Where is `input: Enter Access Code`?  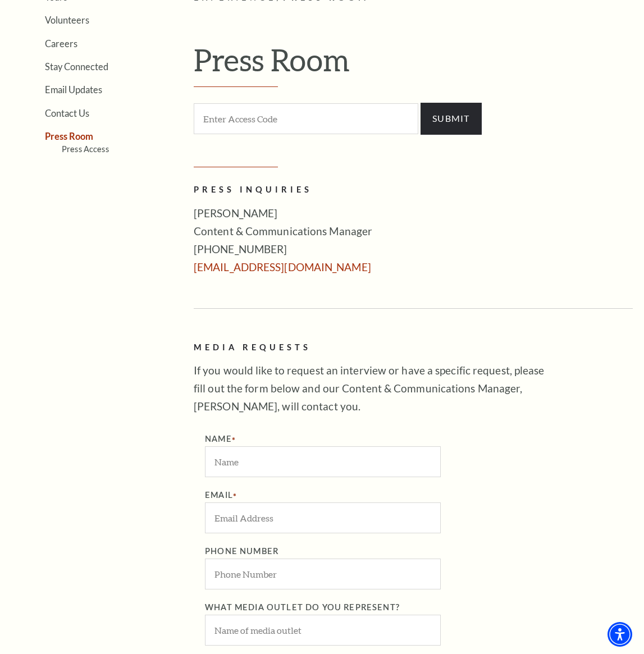
input: Enter Access Code is located at coordinates (306, 118).